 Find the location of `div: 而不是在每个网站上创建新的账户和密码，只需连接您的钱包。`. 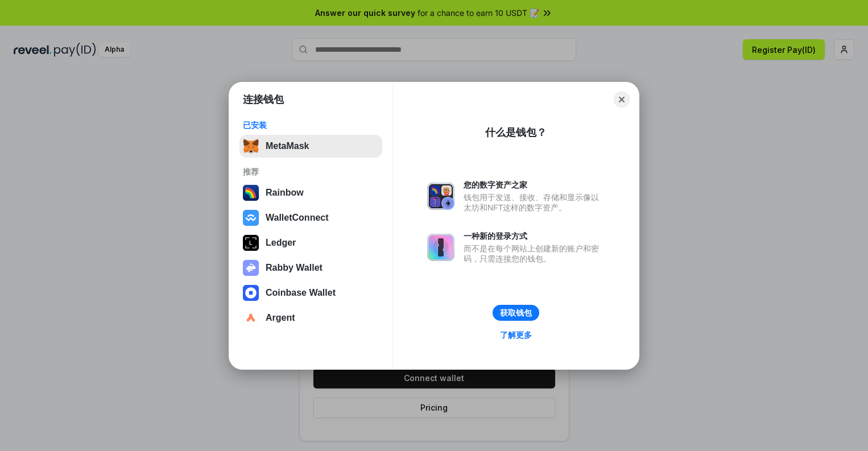

div: 而不是在每个网站上创建新的账户和密码，只需连接您的钱包。 is located at coordinates (535, 254).